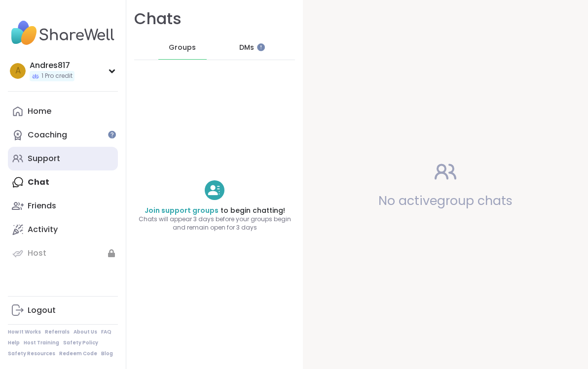 Image resolution: width=588 pixels, height=369 pixels. I want to click on div: Support, so click(44, 159).